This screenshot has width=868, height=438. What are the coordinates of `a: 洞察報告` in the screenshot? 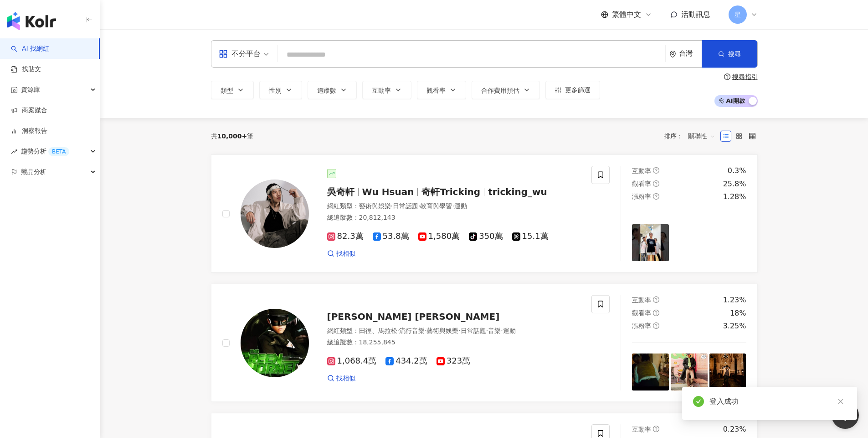 It's located at (29, 131).